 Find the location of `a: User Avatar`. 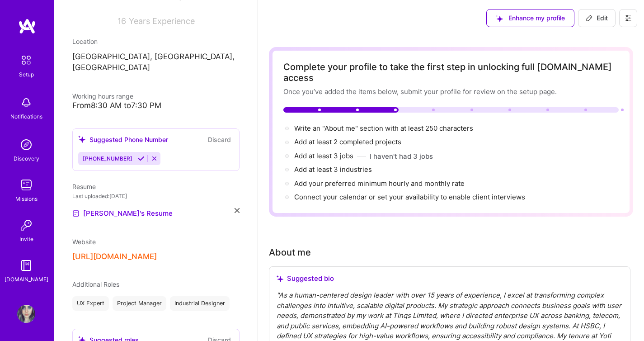

a: User Avatar is located at coordinates (26, 314).